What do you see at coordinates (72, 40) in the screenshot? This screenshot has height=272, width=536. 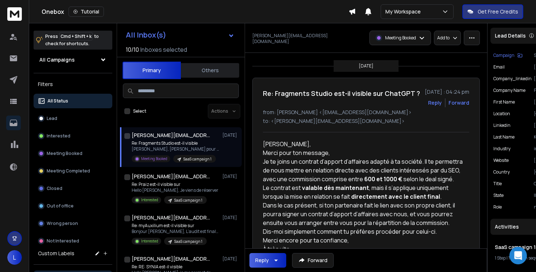 I see `p: Press to check for shortcuts.` at bounding box center [72, 40].